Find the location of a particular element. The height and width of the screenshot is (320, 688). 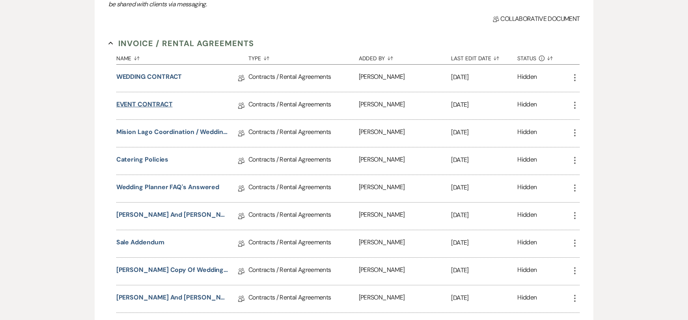

a: Sale Addendum is located at coordinates (140, 244).